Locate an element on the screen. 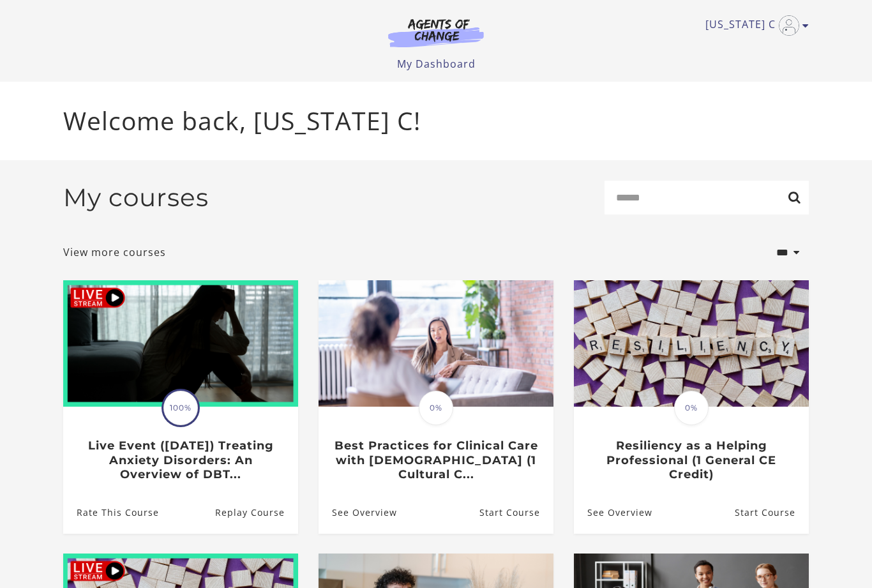 Image resolution: width=872 pixels, height=588 pixels. a: Live Event (8/22/25) Treating Anxiety Disorders: An Overview of DBT...: Rate This Course is located at coordinates (111, 512).